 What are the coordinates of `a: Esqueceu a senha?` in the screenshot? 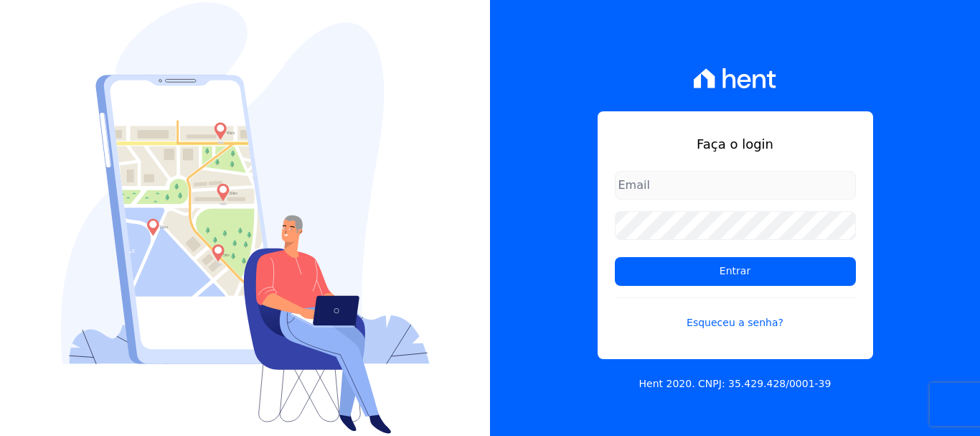 It's located at (736, 314).